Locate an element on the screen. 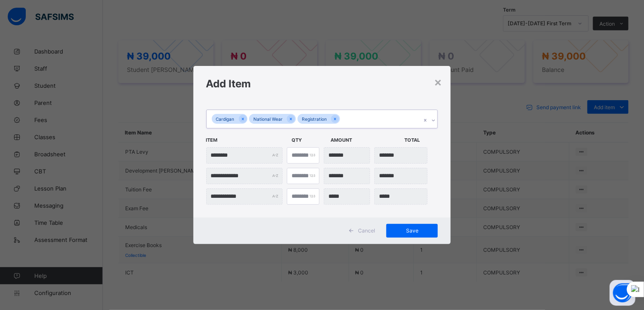  span: Qty is located at coordinates (308, 140).